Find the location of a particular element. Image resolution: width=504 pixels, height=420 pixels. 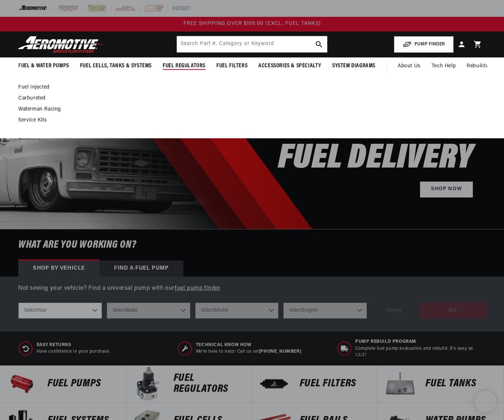

span: Rebuilds is located at coordinates (478, 66).